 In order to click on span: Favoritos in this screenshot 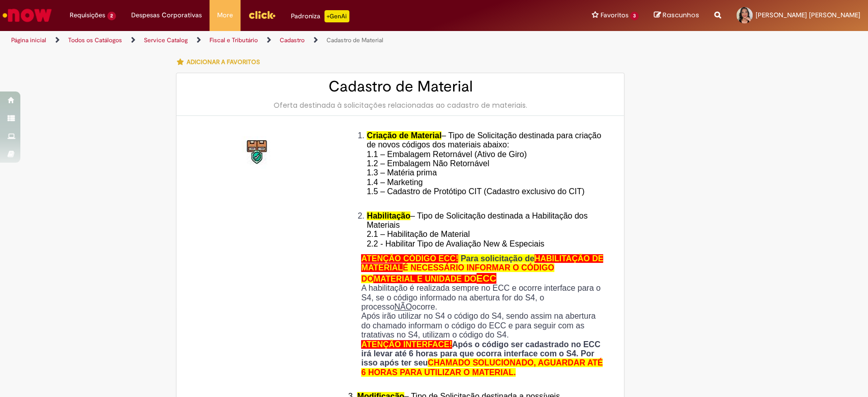, I will do `click(614, 15)`.